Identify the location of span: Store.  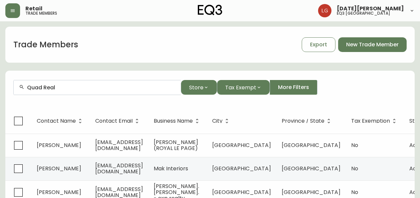
(196, 88).